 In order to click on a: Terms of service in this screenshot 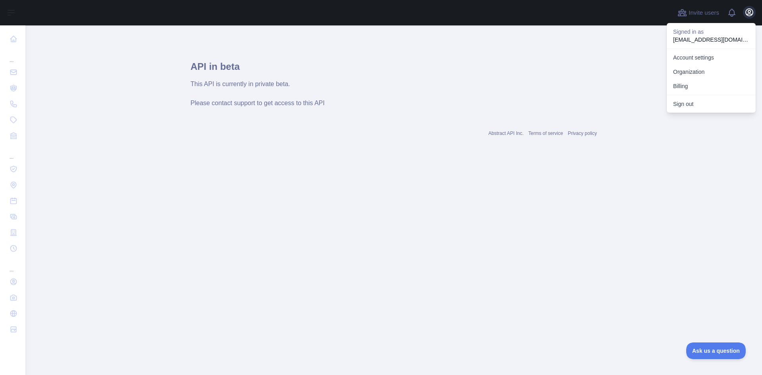, I will do `click(545, 133)`.